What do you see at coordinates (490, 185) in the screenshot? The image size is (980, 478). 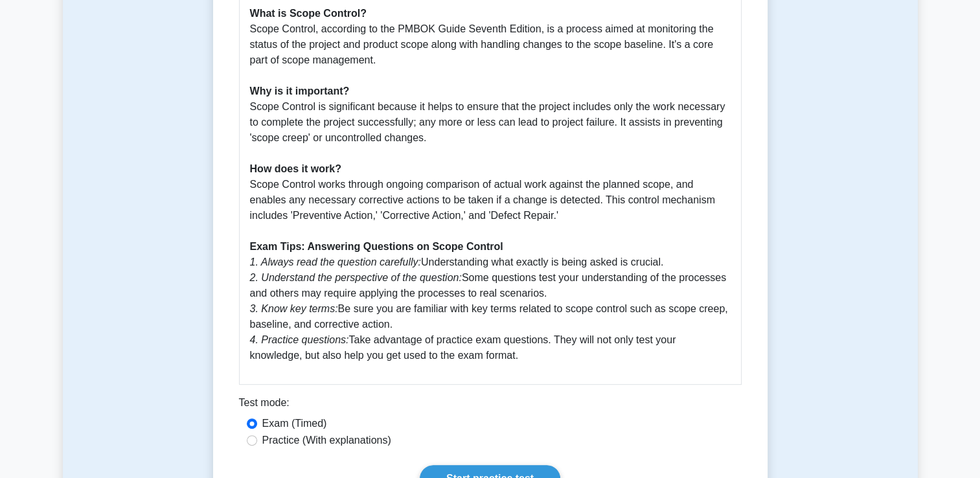 I see `p: Scope Control, according to the PMBOK Guide Seventh Edition, is a process aimed at monitoring the...` at bounding box center [490, 185].